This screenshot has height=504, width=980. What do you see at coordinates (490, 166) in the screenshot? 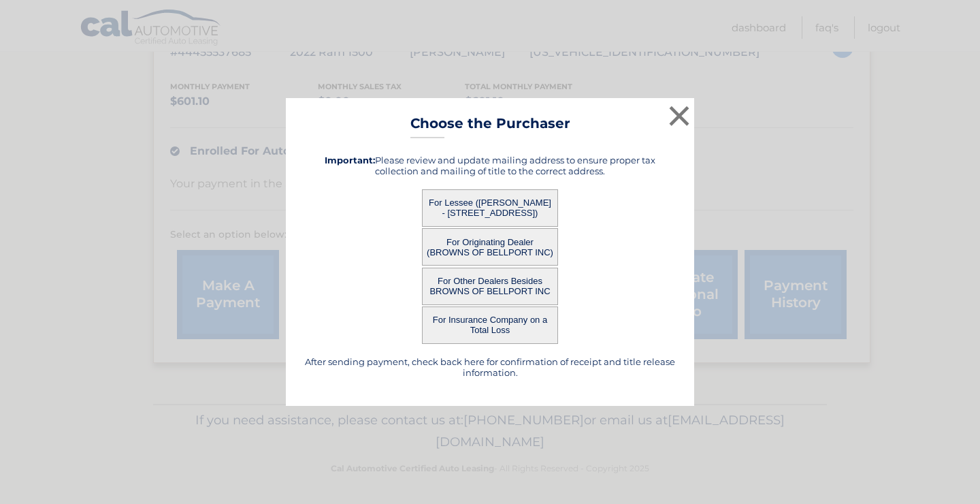
I see `h5: Please review and update mailing address to ensure proper tax collection and mailing of title to ...` at bounding box center [490, 166].